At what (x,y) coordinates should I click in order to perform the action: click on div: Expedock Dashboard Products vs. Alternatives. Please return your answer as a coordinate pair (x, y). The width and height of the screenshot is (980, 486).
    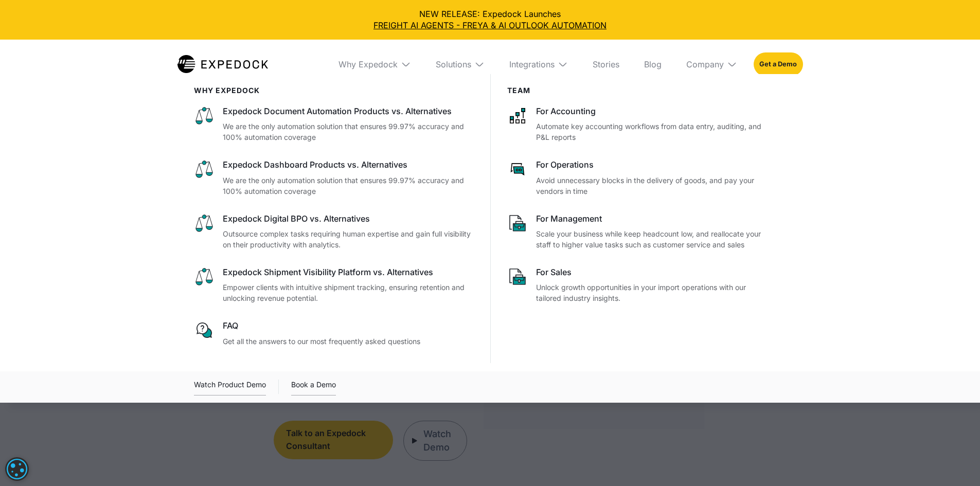
    Looking at the image, I should click on (348, 165).